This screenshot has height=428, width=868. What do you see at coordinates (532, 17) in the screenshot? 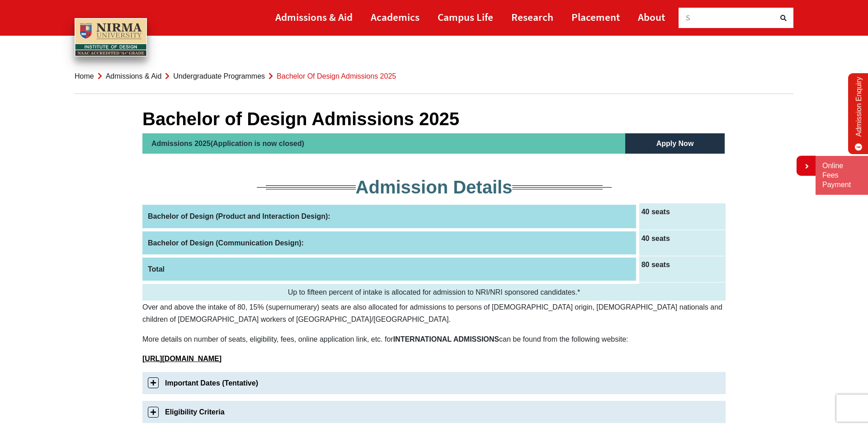
I see `a: Research` at bounding box center [532, 17].